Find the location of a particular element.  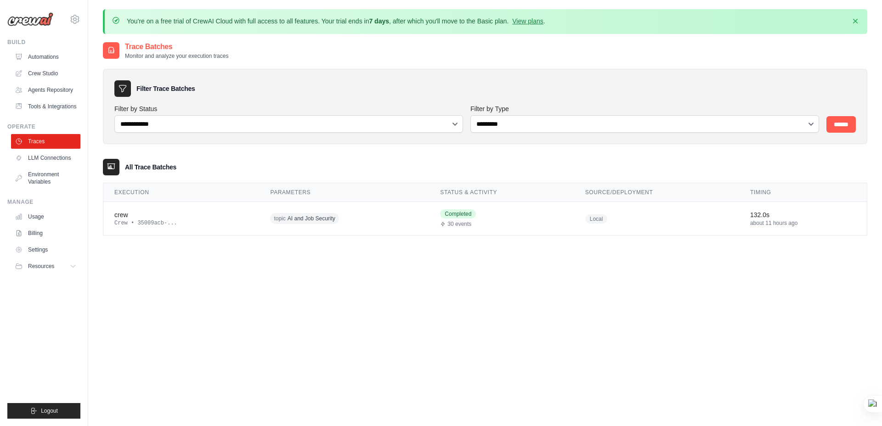

div: Operate is located at coordinates (44, 127).